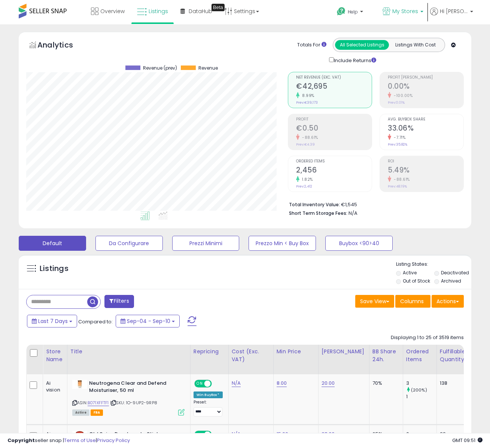 The width and height of the screenshot is (490, 448). I want to click on small: 1.82%, so click(306, 179).